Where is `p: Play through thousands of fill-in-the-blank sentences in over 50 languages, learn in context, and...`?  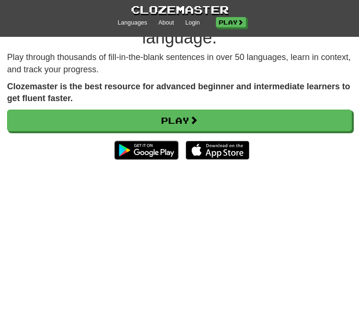 p: Play through thousands of fill-in-the-blank sentences in over 50 languages, learn in context, and... is located at coordinates (180, 63).